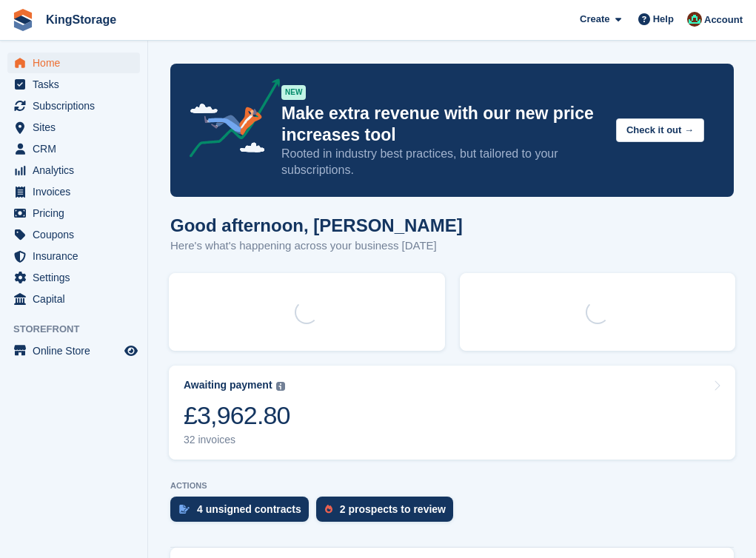 The image size is (756, 558). I want to click on span: Online Store, so click(77, 351).